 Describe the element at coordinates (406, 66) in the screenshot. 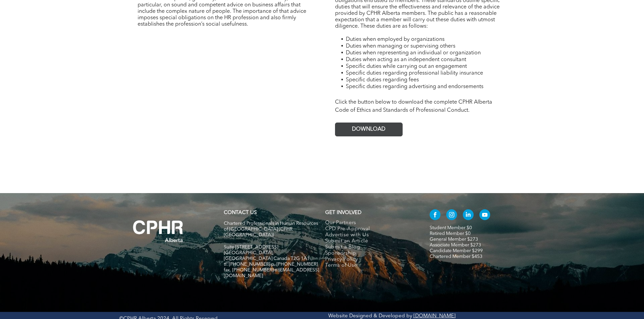

I see `span: Specific duties while carrying out an engagement` at that location.